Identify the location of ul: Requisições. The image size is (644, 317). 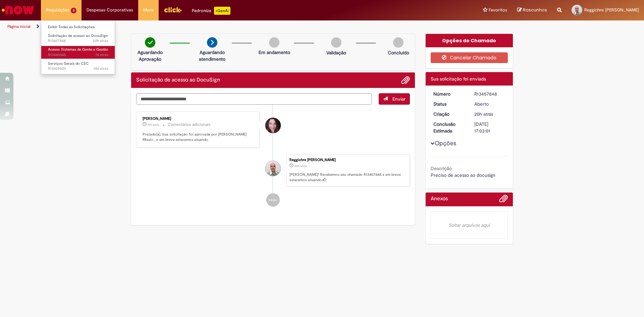
(78, 47).